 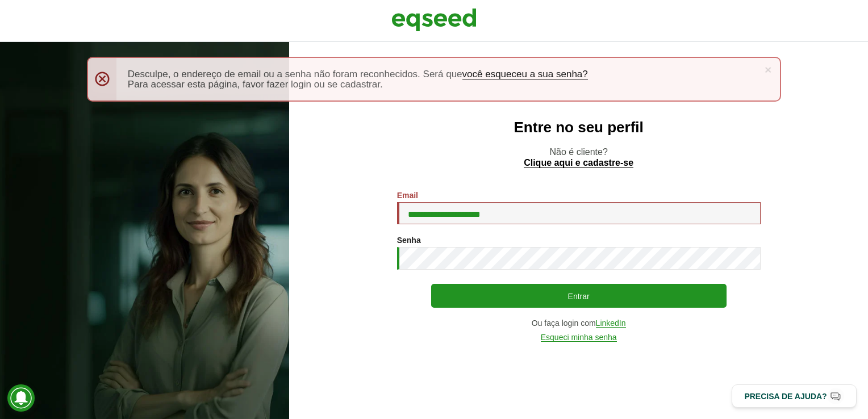 What do you see at coordinates (579, 296) in the screenshot?
I see `button: Entrar` at bounding box center [579, 296].